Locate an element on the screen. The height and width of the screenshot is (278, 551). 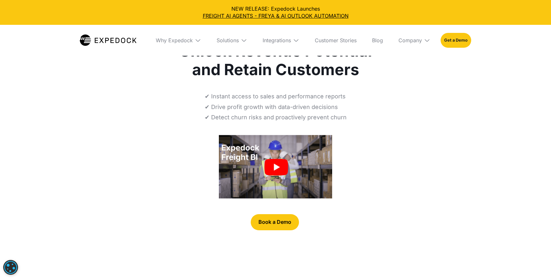
p: ✔ Detect churn risks and proactively prevent churn is located at coordinates (276, 117).